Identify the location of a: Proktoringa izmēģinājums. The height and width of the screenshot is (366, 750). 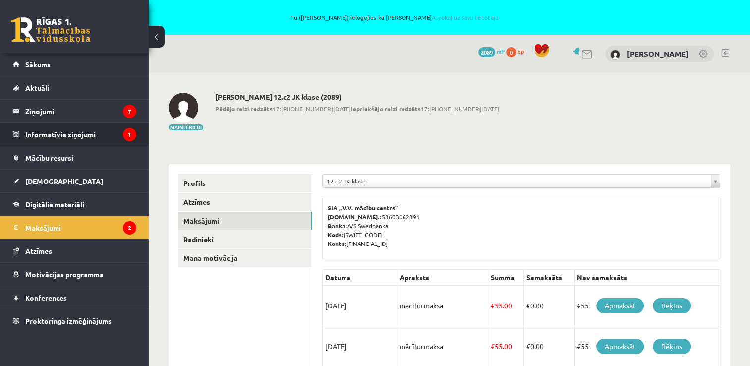
(74, 321).